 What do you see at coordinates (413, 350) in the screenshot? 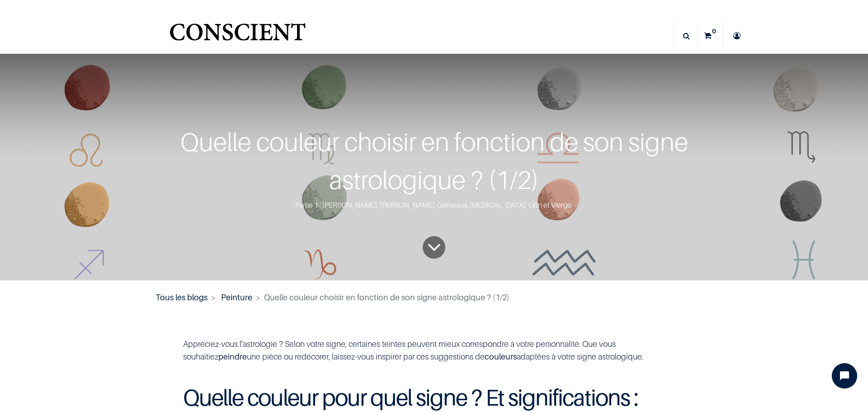
I see `font: Appréciez-vous l'astrologie ? Selon votre signe, certaines teintes peuvent mieux correspondre à v...` at bounding box center [413, 350].